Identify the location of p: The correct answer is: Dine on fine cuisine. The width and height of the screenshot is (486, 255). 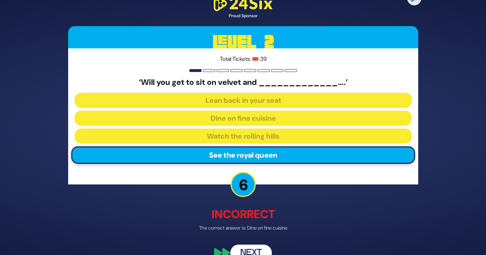
(243, 228).